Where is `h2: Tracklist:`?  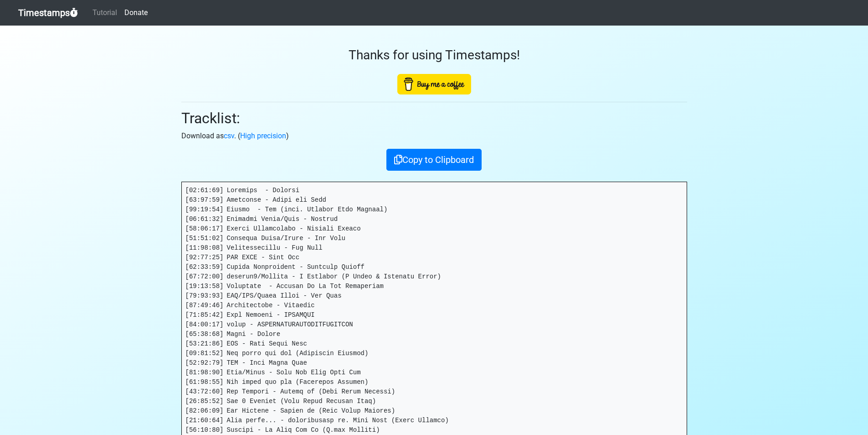 h2: Tracklist: is located at coordinates (435, 118).